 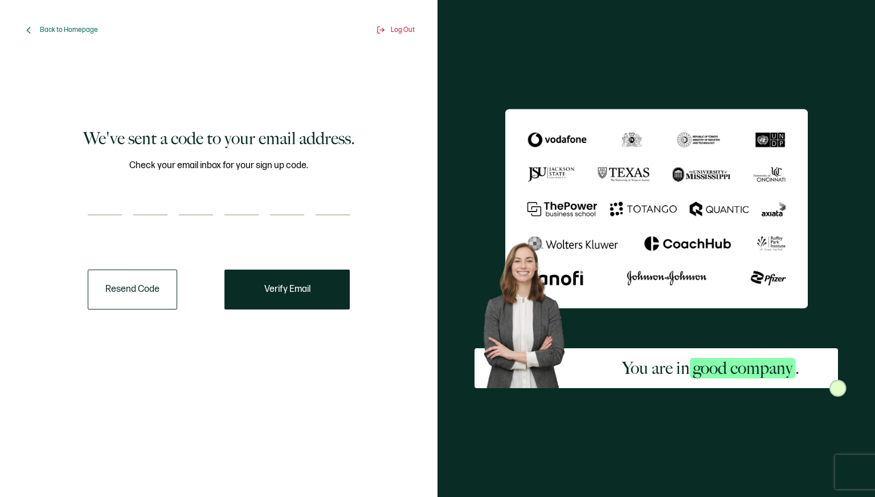 What do you see at coordinates (69, 30) in the screenshot?
I see `span: Back to Homepage` at bounding box center [69, 30].